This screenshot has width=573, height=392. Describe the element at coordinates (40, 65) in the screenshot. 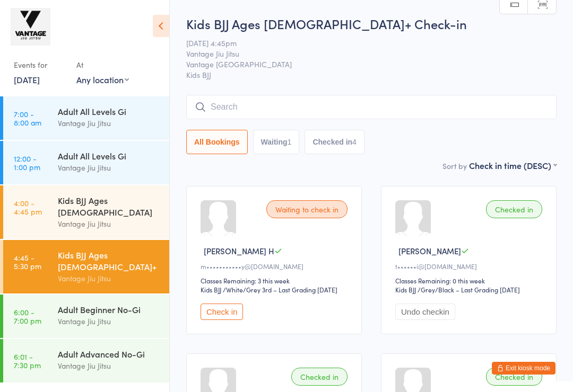

I see `div: Events for` at that location.